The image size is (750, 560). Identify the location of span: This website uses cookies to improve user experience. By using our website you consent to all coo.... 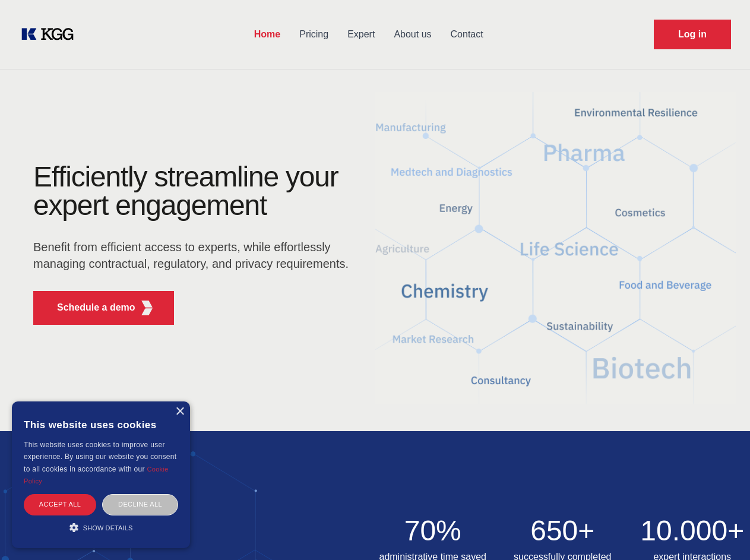
(100, 456).